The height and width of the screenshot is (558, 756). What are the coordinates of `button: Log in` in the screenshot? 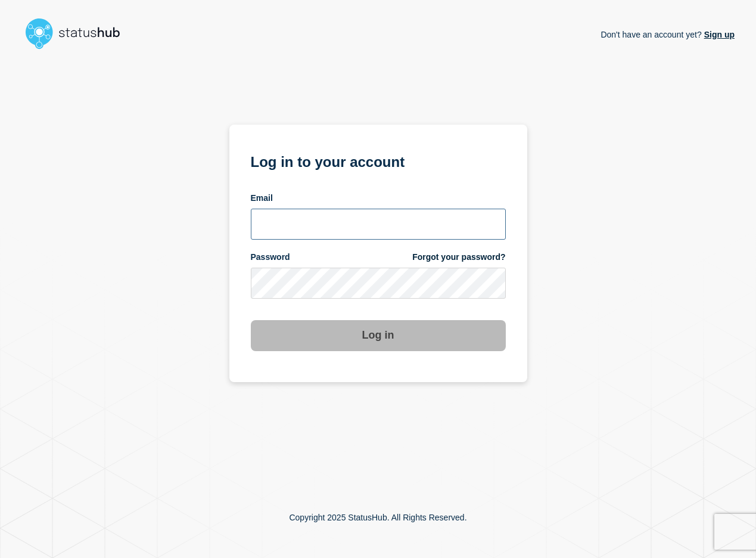 It's located at (378, 335).